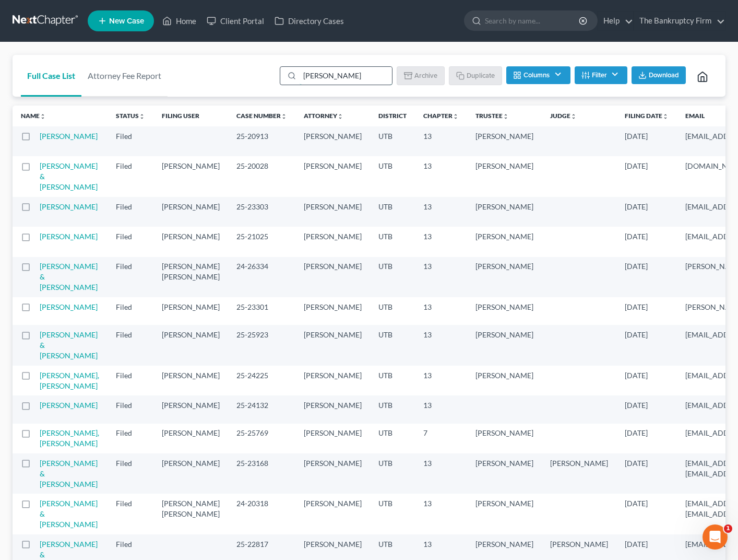 The image size is (738, 560). Describe the element at coordinates (262, 514) in the screenshot. I see `td: 24-20318` at that location.